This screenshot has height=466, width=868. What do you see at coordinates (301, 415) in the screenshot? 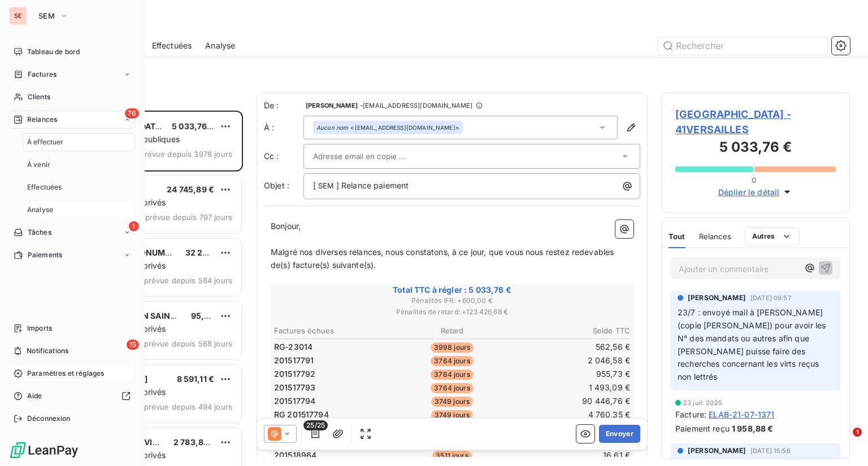
I see `span: RG 201517794` at bounding box center [301, 415].